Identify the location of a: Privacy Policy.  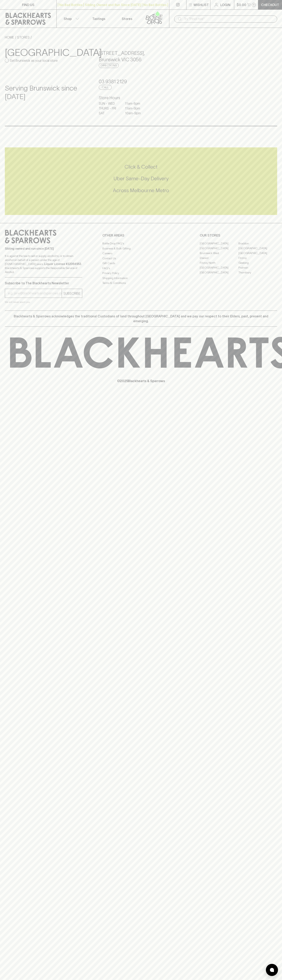
(141, 273).